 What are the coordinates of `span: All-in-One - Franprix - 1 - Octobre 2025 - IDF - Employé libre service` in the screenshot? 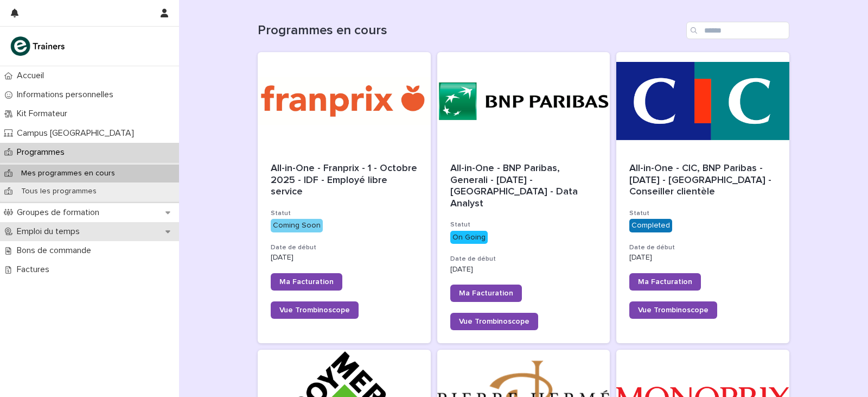 It's located at (345, 180).